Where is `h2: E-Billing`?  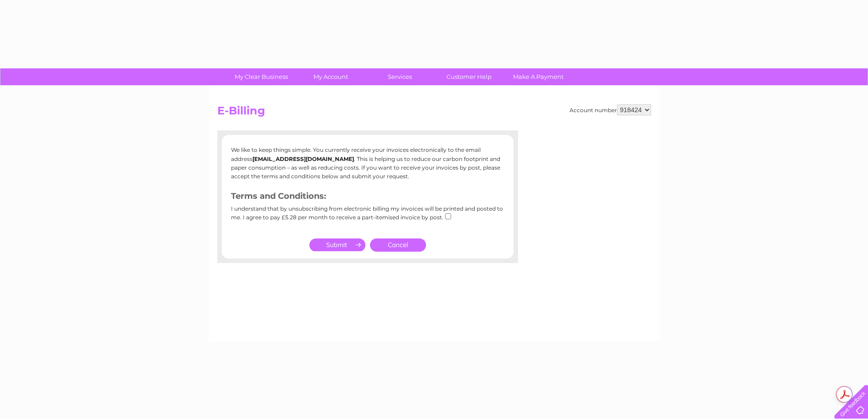 h2: E-Billing is located at coordinates (434, 113).